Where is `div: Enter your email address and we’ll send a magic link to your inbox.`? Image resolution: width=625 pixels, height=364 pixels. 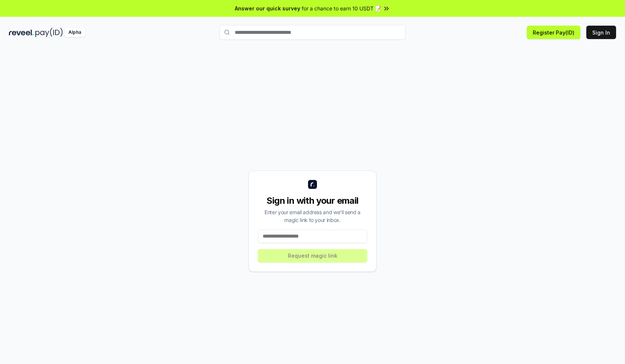 div: Enter your email address and we’ll send a magic link to your inbox. is located at coordinates (312, 216).